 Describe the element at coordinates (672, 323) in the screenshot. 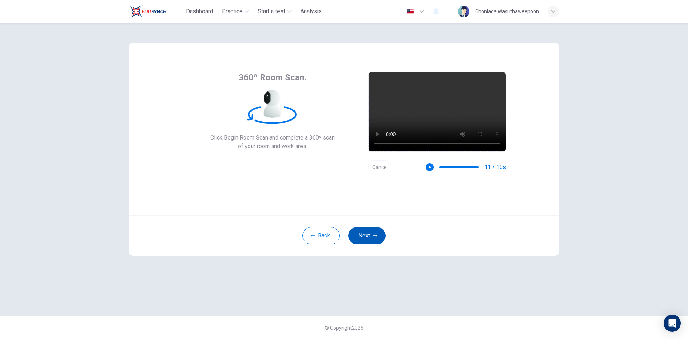

I see `div: Open Intercom Messenger` at that location.